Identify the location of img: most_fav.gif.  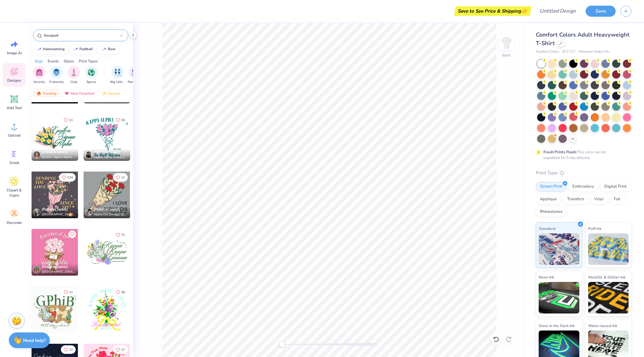
(67, 93).